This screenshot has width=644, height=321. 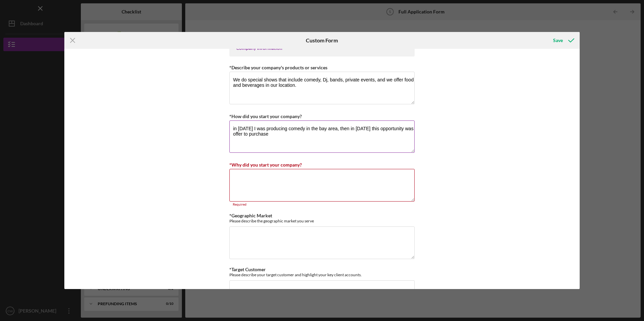 What do you see at coordinates (265, 165) in the screenshot?
I see `label: *Why did you start your company?` at bounding box center [265, 165].